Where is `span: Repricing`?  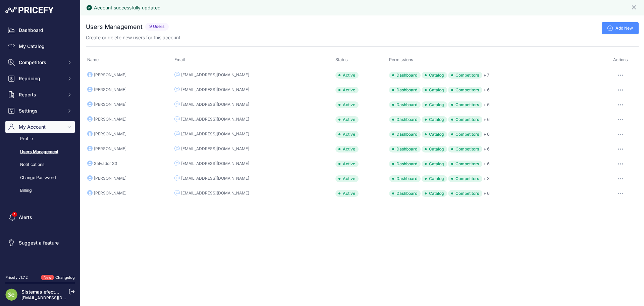
span: Repricing is located at coordinates (41, 78).